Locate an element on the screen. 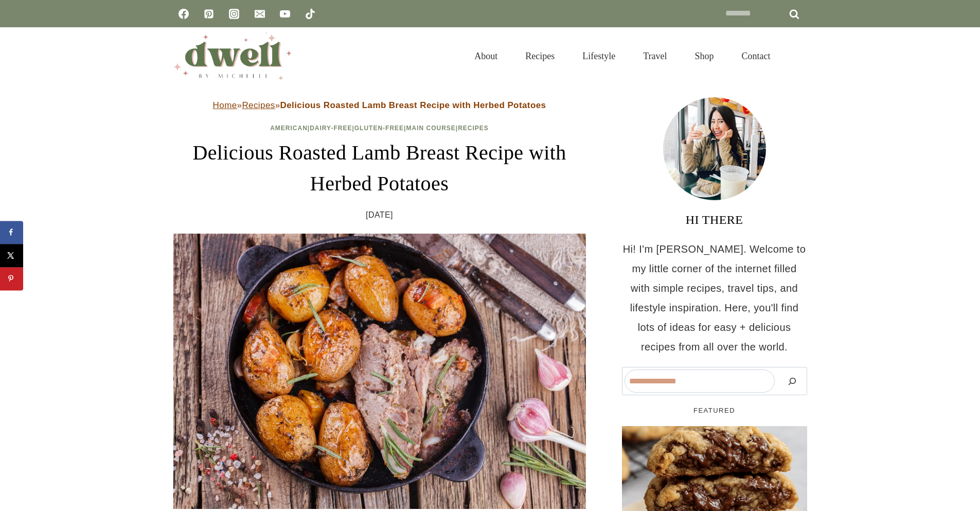  a: Gluten-Free is located at coordinates (379, 128).